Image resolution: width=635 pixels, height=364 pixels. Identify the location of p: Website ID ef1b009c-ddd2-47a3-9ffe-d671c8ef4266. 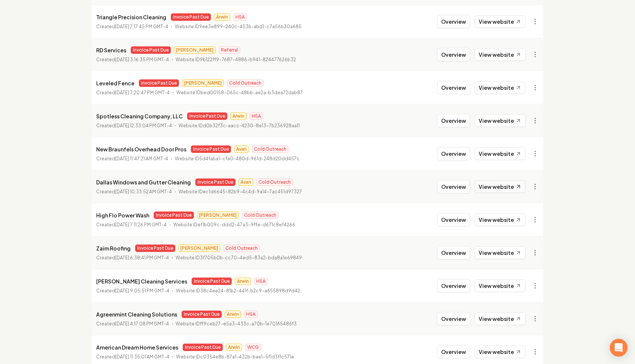
(234, 225).